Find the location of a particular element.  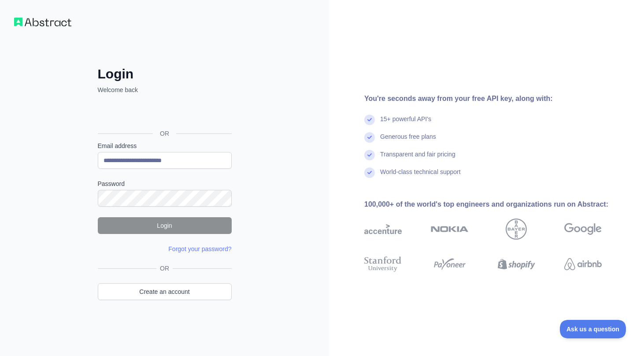

label: Email address is located at coordinates (165, 146).